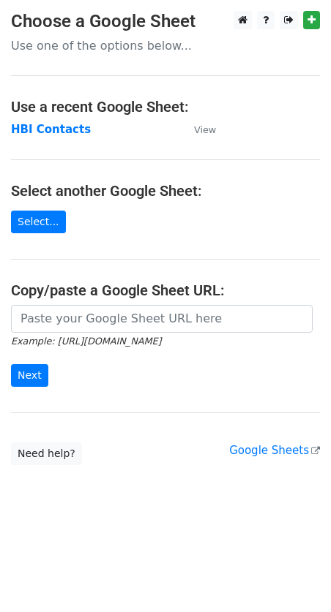 The image size is (331, 612). I want to click on h3: Choose a Google Sheet, so click(165, 21).